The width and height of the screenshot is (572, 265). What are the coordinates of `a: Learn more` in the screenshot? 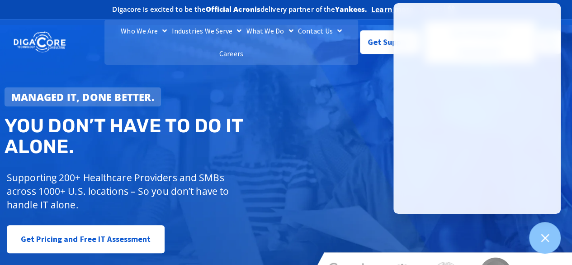 It's located at (392, 9).